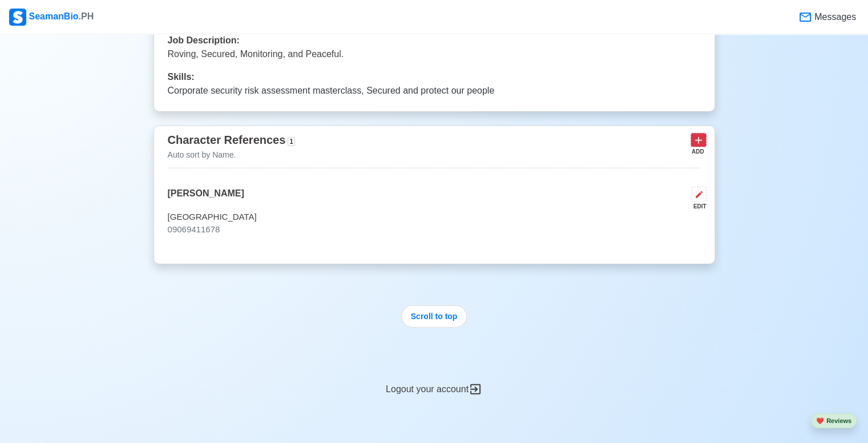  I want to click on span: Messages, so click(834, 17).